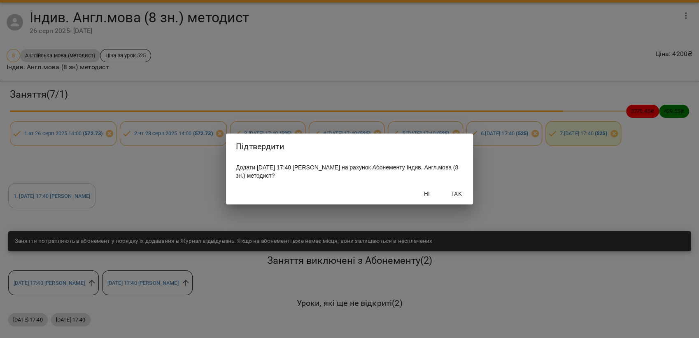 Image resolution: width=699 pixels, height=338 pixels. Describe the element at coordinates (457, 194) in the screenshot. I see `span: Так` at that location.